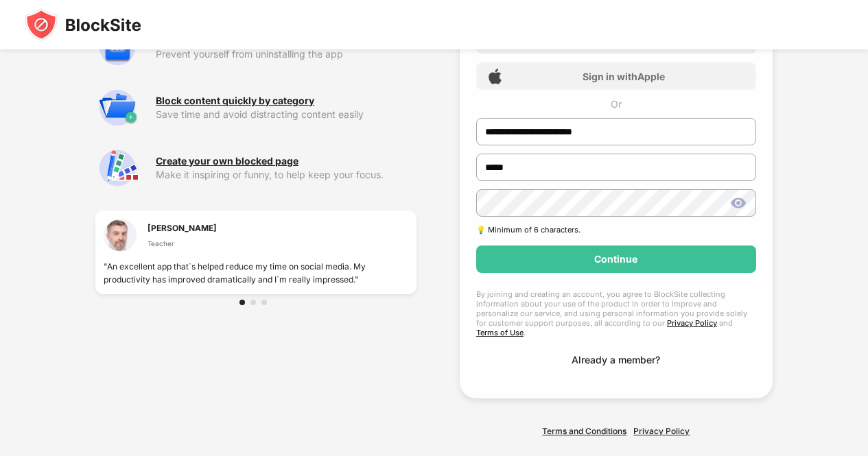 The width and height of the screenshot is (868, 456). I want to click on div: "An excellent app that`s helped reduce my time on social media. My productivity has improved dram..., so click(255, 273).